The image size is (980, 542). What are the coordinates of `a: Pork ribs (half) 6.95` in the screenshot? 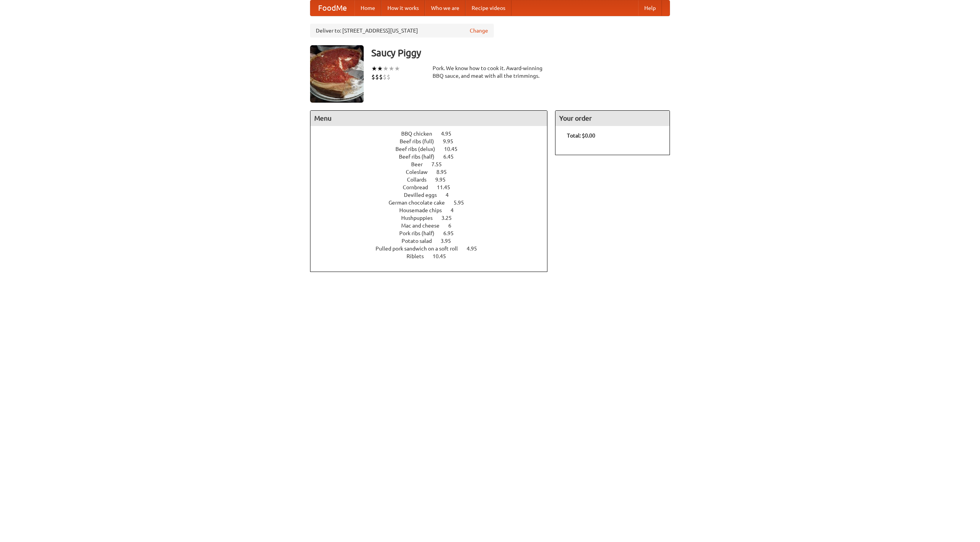 It's located at (433, 234).